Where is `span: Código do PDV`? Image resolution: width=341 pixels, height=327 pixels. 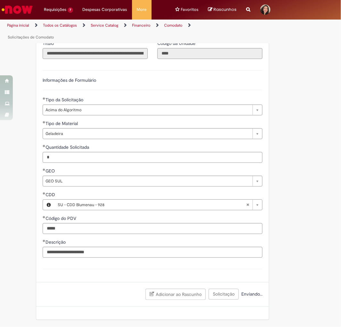 span: Código do PDV is located at coordinates (62, 219).